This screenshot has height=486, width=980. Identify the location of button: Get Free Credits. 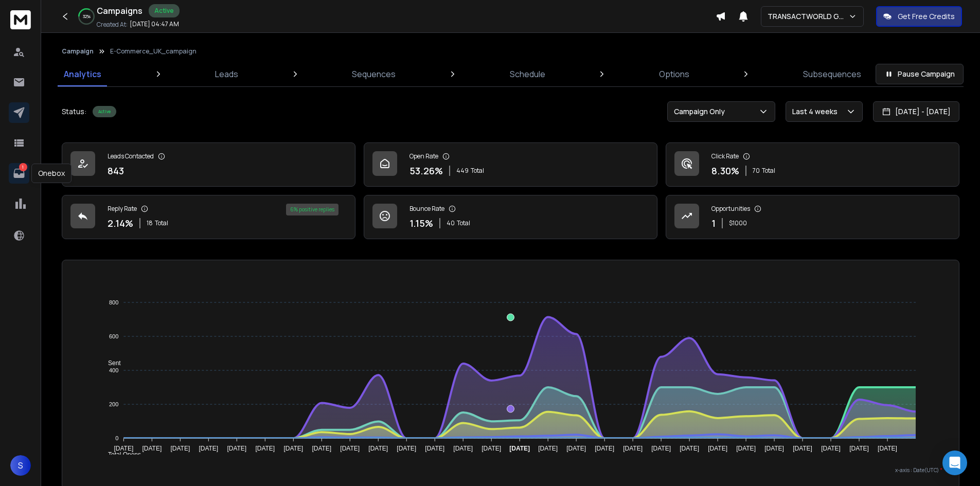
(919, 16).